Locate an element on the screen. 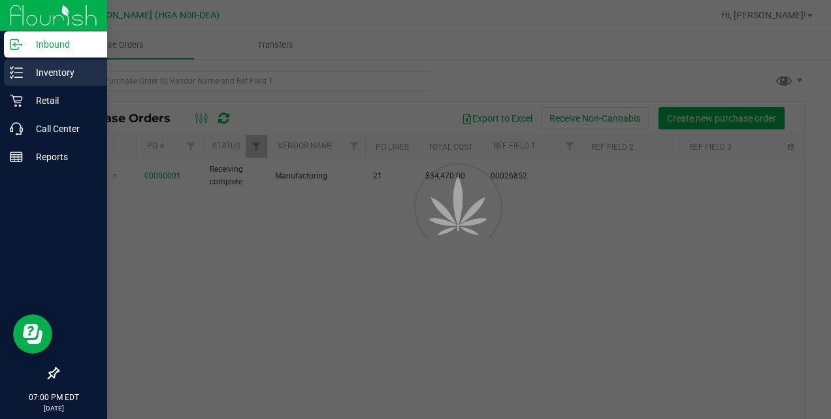  inline-svg: Retail is located at coordinates (16, 101).